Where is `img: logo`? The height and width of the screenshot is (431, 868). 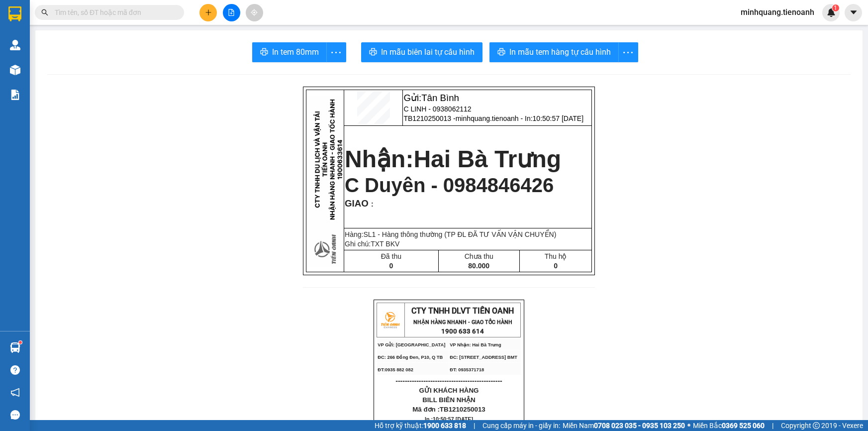
img: logo is located at coordinates (390, 320).